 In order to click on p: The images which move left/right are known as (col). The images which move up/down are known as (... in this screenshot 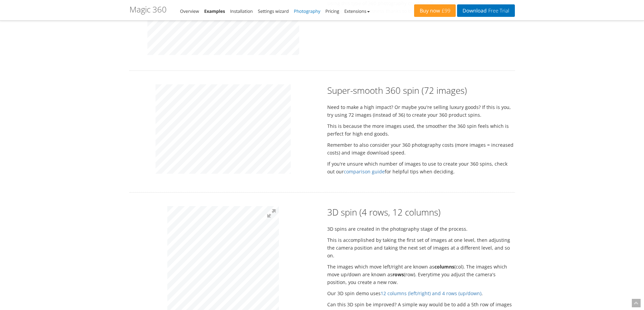, I will do `click(421, 275)`.